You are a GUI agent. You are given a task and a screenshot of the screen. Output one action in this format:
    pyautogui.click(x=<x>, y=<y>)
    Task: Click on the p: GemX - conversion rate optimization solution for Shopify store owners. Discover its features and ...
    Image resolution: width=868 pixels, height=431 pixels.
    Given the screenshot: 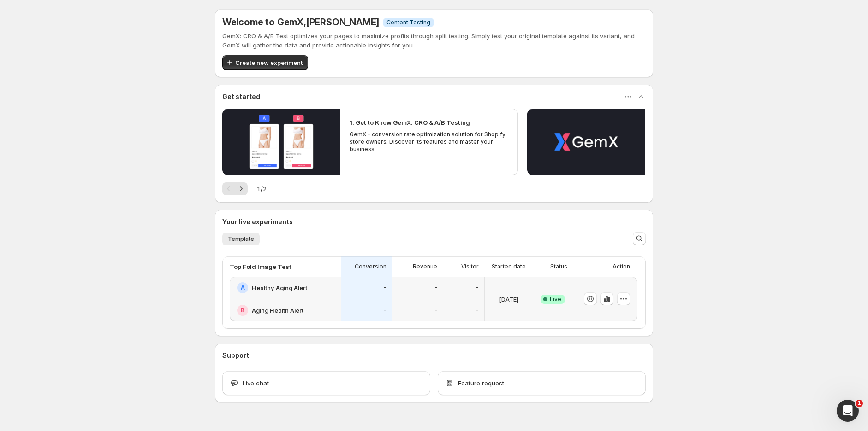 What is the action you would take?
    pyautogui.click(x=429, y=142)
    